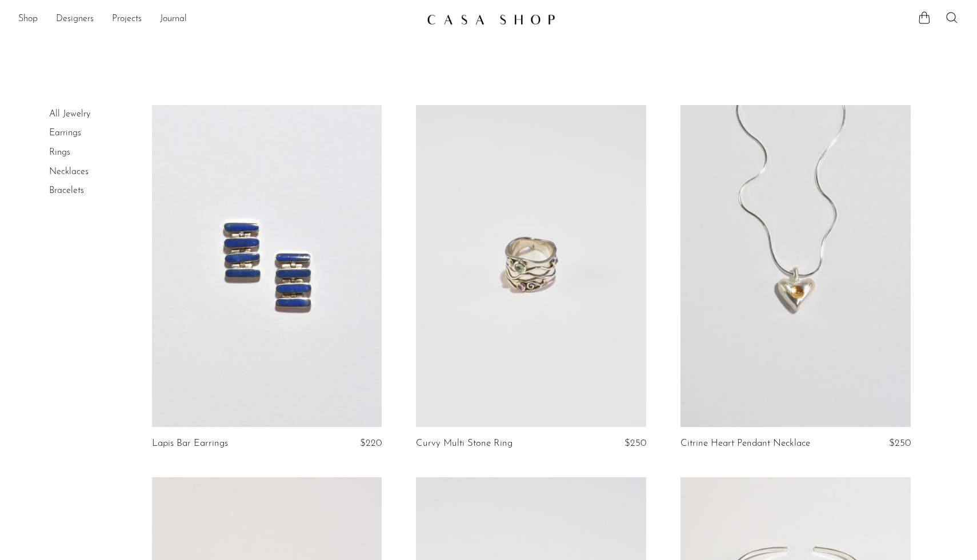 The image size is (977, 560). What do you see at coordinates (28, 19) in the screenshot?
I see `a: Shop` at bounding box center [28, 19].